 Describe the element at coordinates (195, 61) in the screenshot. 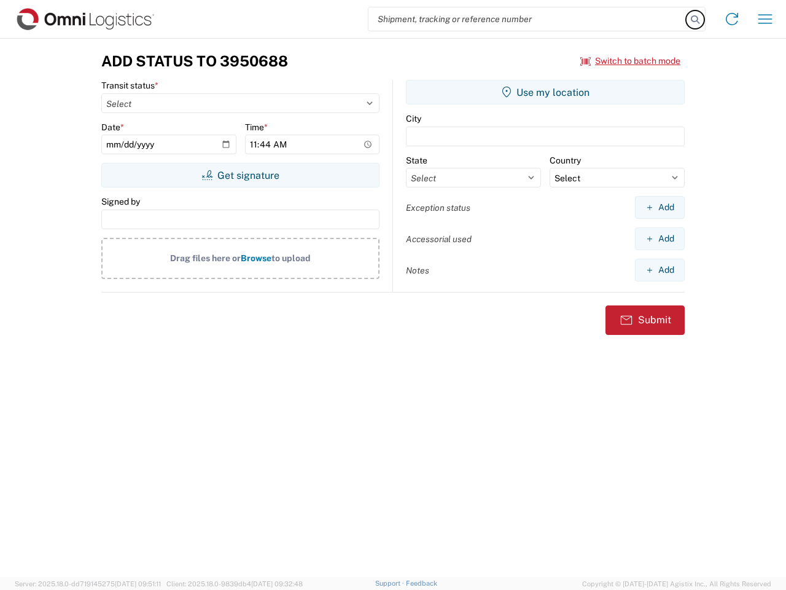

I see `h3: Add Status to 3950688` at that location.